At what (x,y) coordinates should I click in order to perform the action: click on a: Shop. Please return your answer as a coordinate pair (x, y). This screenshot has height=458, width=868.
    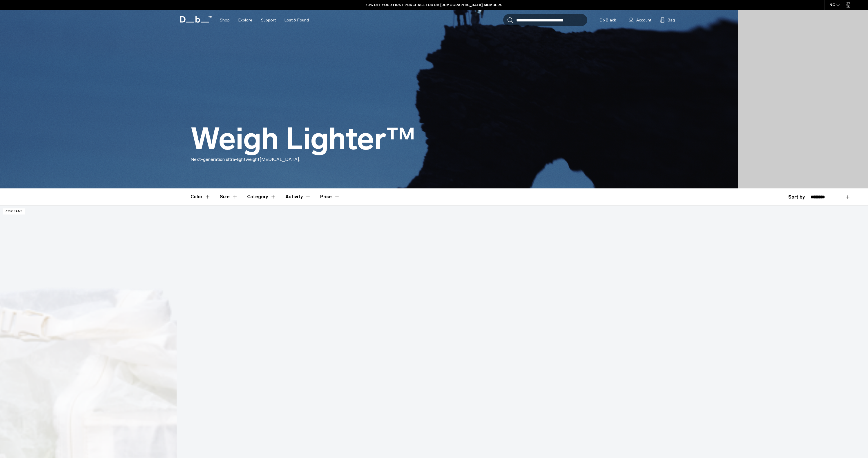
    Looking at the image, I should click on (225, 20).